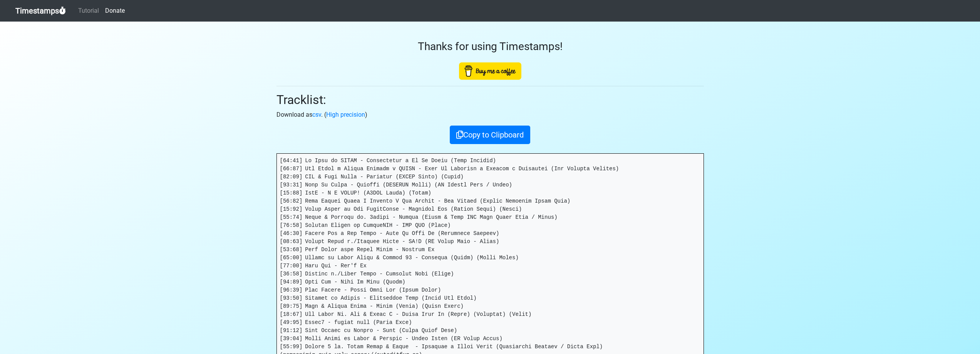  Describe the element at coordinates (490, 115) in the screenshot. I see `p: Download as . ( )` at that location.